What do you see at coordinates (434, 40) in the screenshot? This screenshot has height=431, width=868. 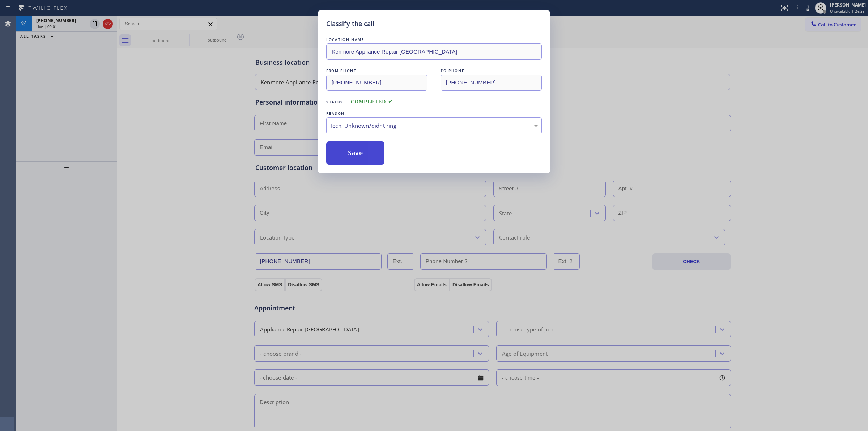 I see `div: LOCATION NAME` at bounding box center [434, 40].